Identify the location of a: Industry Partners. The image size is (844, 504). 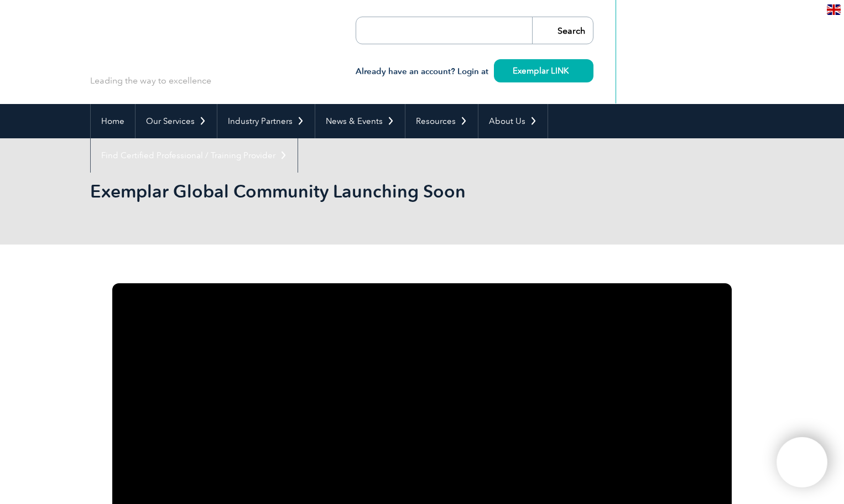
(266, 121).